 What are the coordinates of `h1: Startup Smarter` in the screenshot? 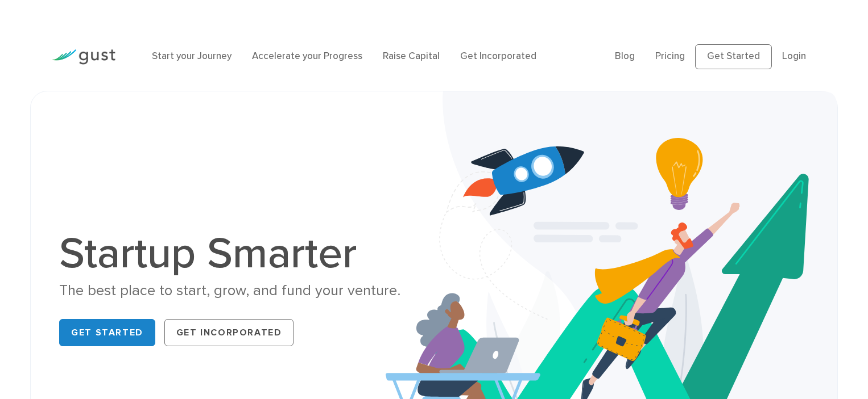 It's located at (242, 254).